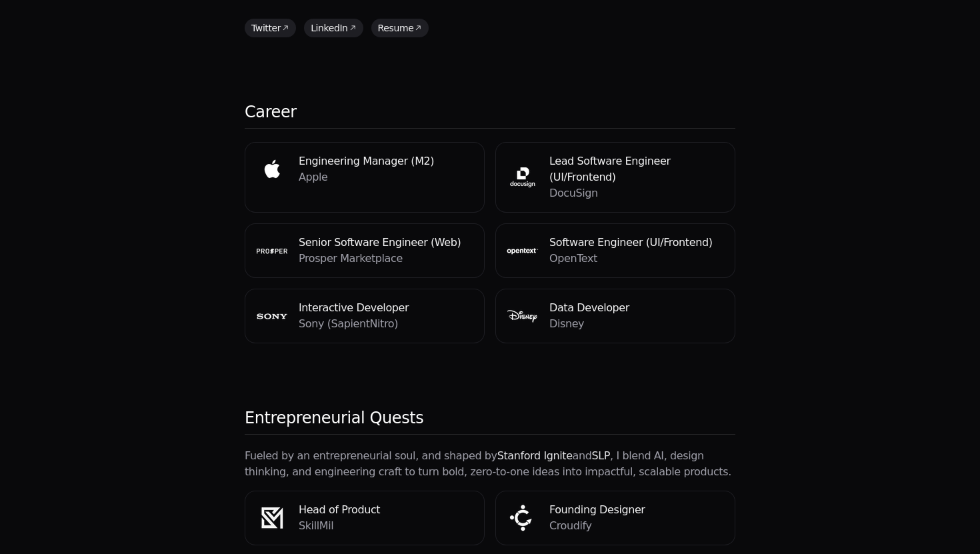 This screenshot has width=980, height=554. Describe the element at coordinates (334, 28) in the screenshot. I see `a: LinkedIn` at that location.